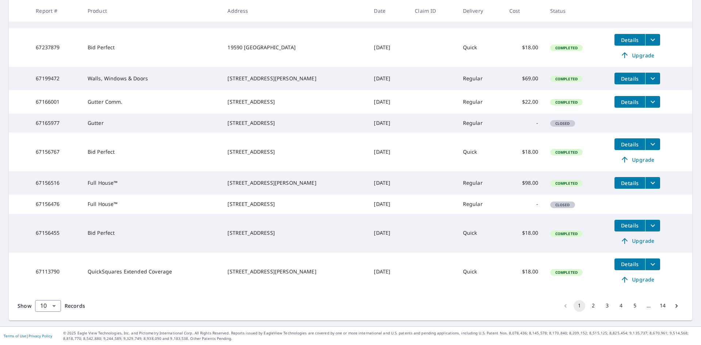  What do you see at coordinates (56, 204) in the screenshot?
I see `td: 67156476` at bounding box center [56, 204].